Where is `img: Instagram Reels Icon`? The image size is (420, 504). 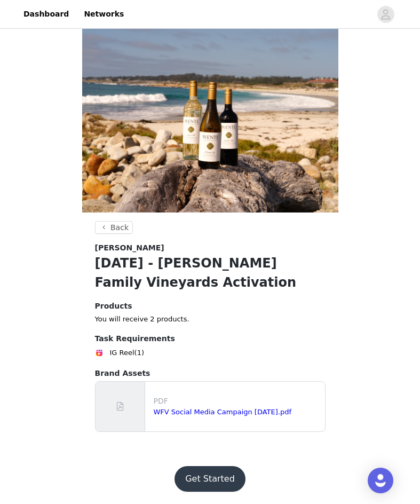
img: Instagram Reels Icon is located at coordinates (99, 353).